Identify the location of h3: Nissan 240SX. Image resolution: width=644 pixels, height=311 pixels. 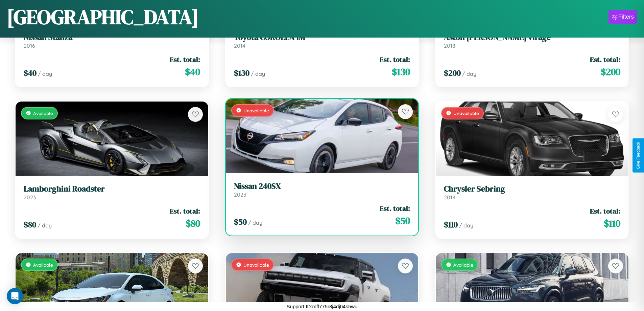
(322, 186).